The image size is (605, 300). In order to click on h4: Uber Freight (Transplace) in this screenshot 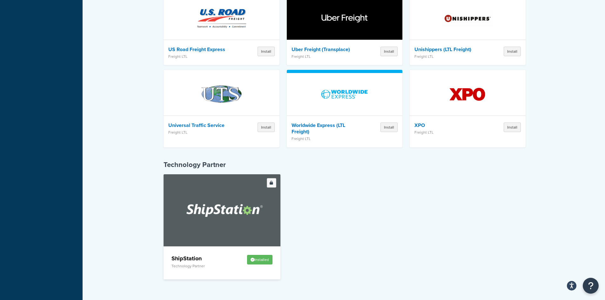, I will do `click(324, 50)`.